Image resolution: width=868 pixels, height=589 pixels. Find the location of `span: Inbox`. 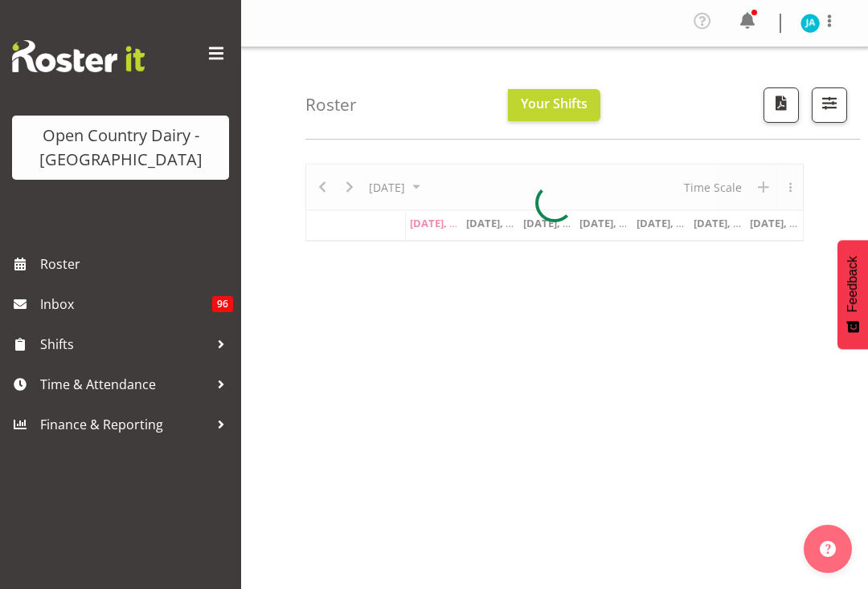

span: Inbox is located at coordinates (126, 304).